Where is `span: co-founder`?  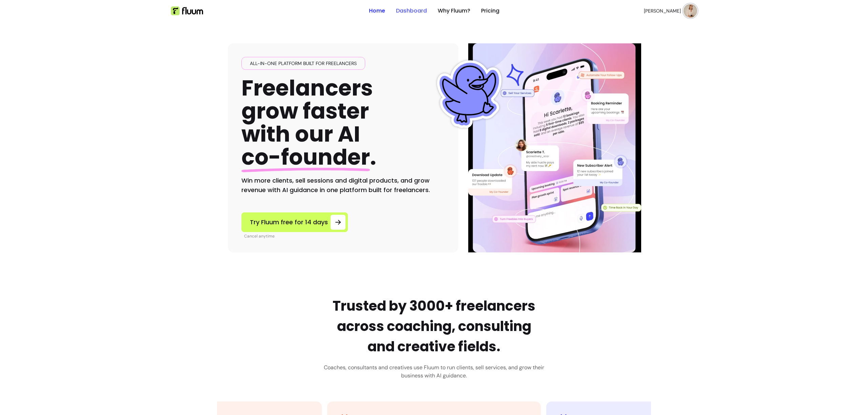 span: co-founder is located at coordinates (305, 157).